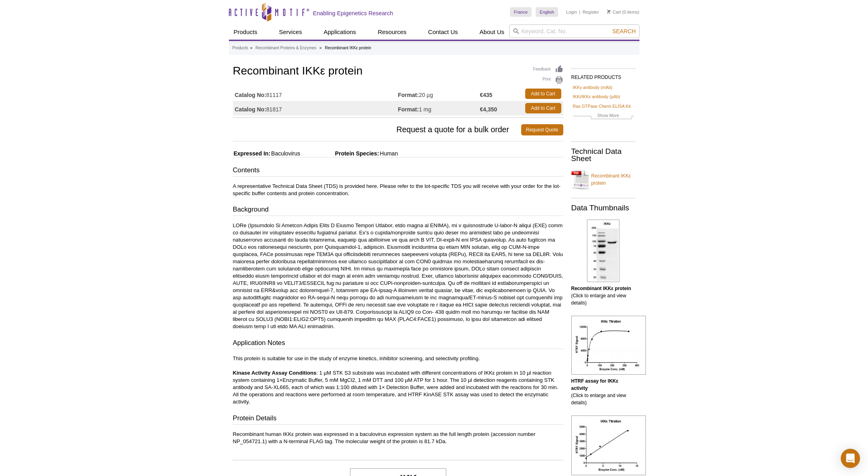 The image size is (868, 476). I want to click on h2: Data Thumbnails, so click(604, 208).